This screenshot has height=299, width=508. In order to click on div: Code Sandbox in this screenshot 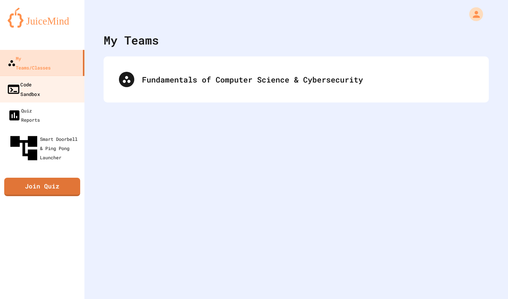, I will do `click(23, 89)`.